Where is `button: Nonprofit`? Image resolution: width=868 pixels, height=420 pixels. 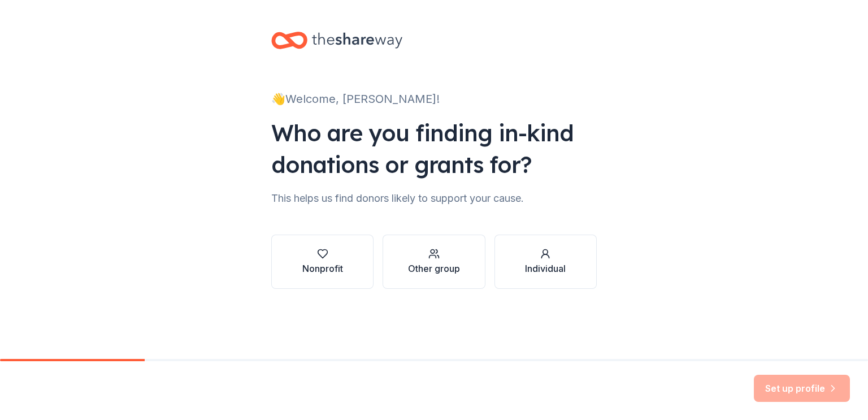 button: Nonprofit is located at coordinates (322, 261).